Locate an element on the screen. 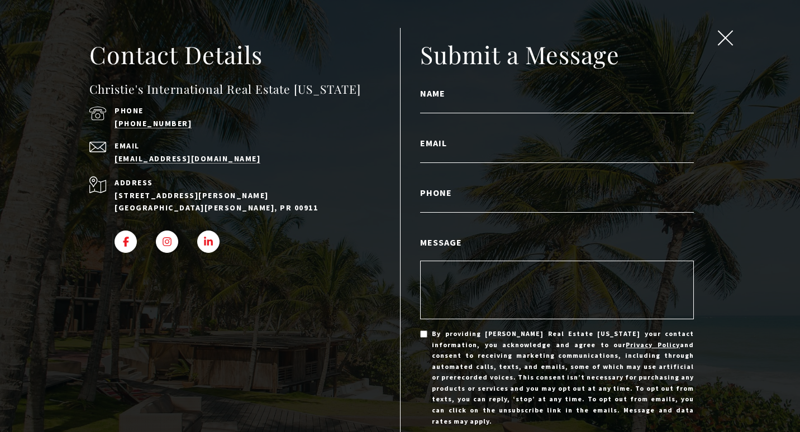  label: Phone is located at coordinates (557, 193).